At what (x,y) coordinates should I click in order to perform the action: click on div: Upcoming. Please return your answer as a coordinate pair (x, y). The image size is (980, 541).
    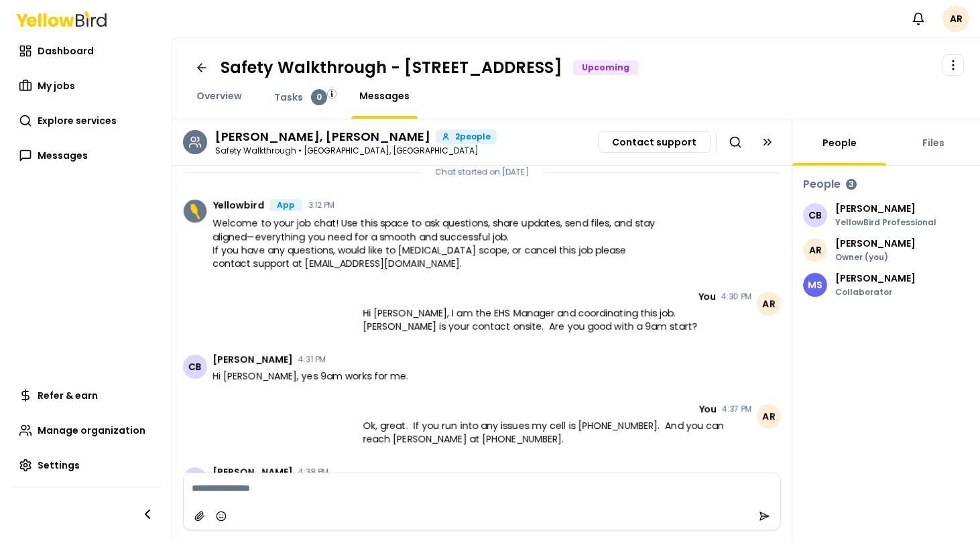
    Looking at the image, I should click on (606, 68).